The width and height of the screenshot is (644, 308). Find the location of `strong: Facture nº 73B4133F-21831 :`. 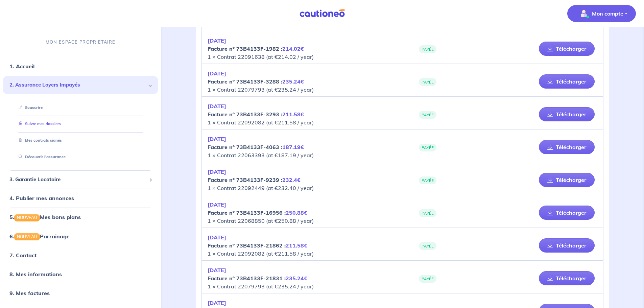

strong: Facture nº 73B4133F-21831 : is located at coordinates (257, 278).